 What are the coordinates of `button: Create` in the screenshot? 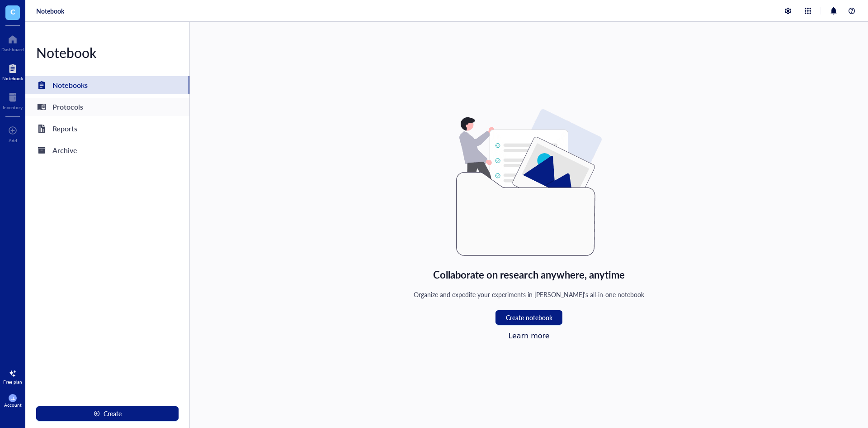 It's located at (107, 414).